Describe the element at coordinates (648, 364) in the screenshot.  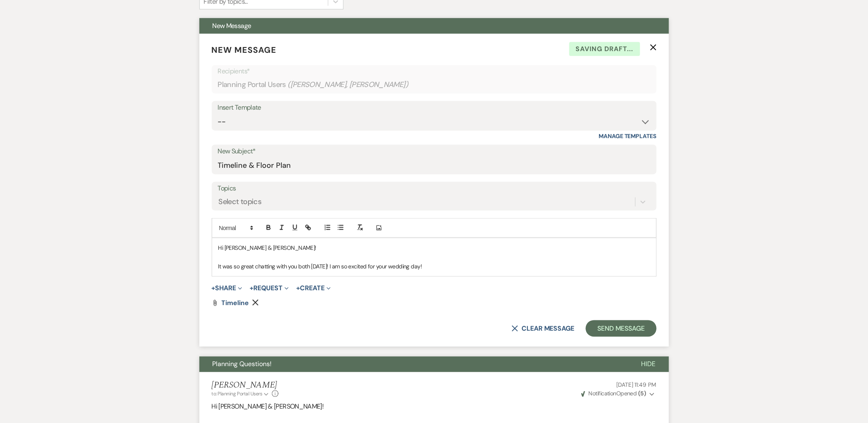
I see `button: Hide` at that location.